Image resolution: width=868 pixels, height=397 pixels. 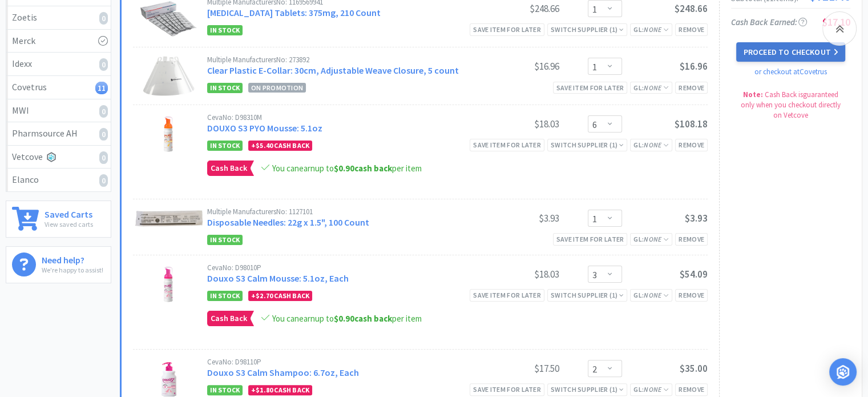 I want to click on div: Ceva No: D98110P, so click(x=340, y=362).